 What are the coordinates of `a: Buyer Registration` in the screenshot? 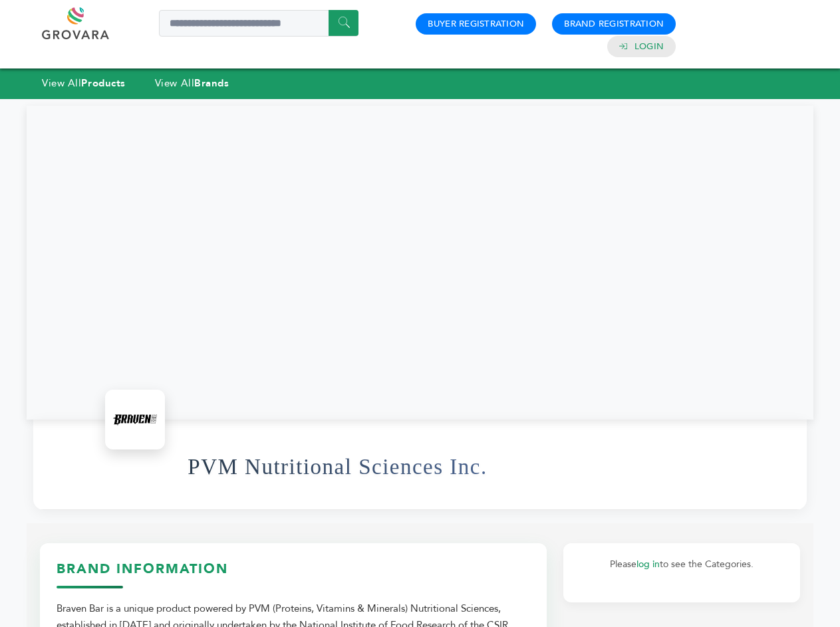 It's located at (476, 24).